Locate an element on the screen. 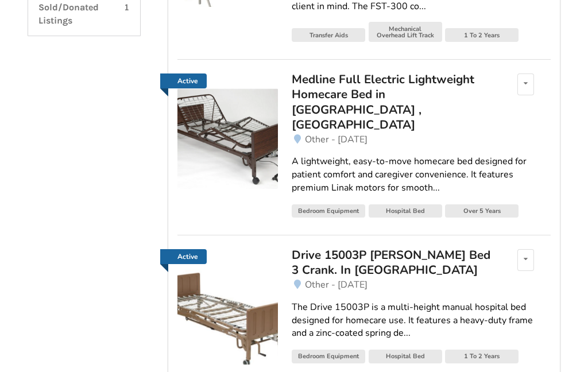  div: Transfer Aids is located at coordinates (329, 35).